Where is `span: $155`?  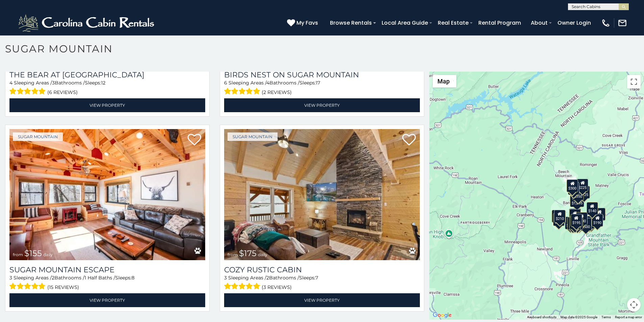 span: $155 is located at coordinates (33, 253).